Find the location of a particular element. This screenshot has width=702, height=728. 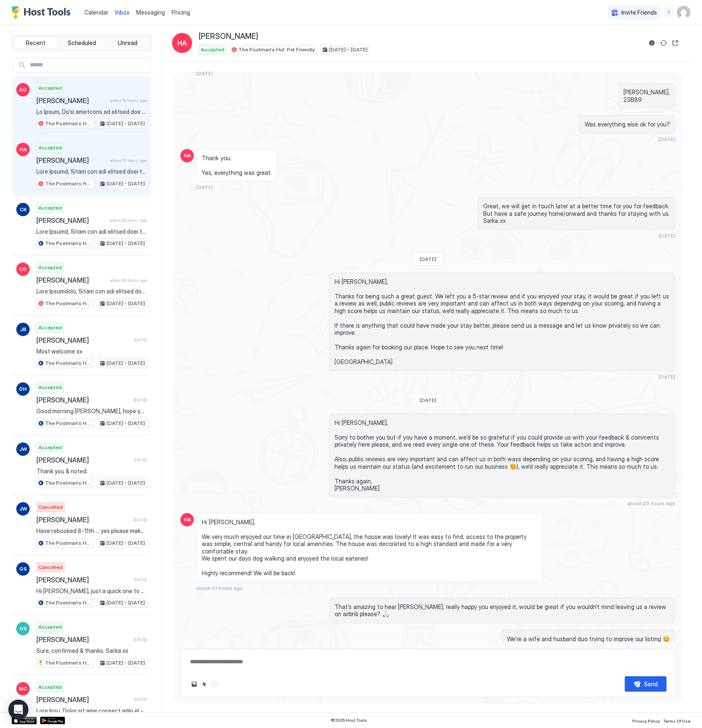

span: Thank you. Yes, everything was great. is located at coordinates (237, 165).